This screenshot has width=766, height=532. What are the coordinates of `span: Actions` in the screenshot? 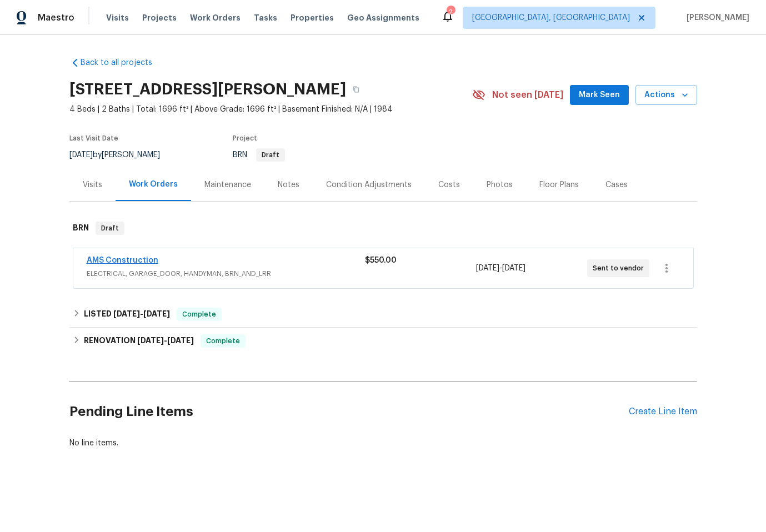 It's located at (666, 95).